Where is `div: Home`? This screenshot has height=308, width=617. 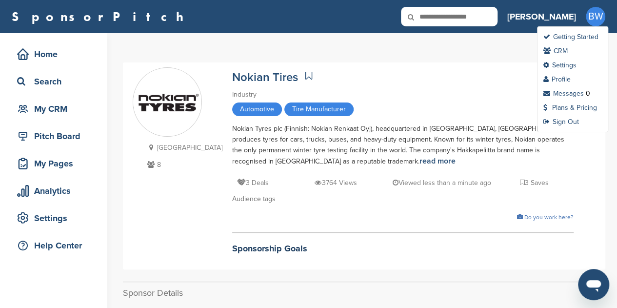 div: Home is located at coordinates (56, 54).